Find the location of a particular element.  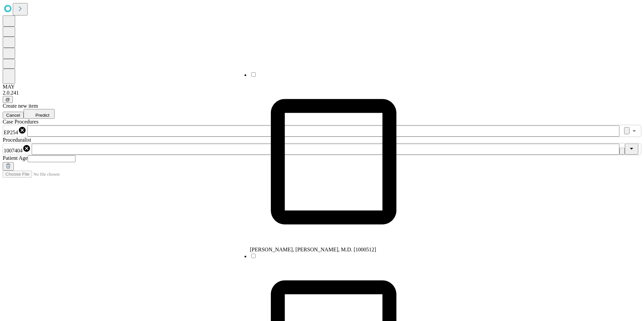

span: Predict is located at coordinates (42, 115).